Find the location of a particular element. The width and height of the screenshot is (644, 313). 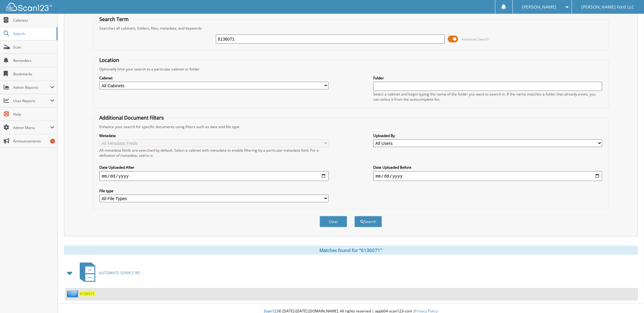

span: Search is located at coordinates (34, 34).